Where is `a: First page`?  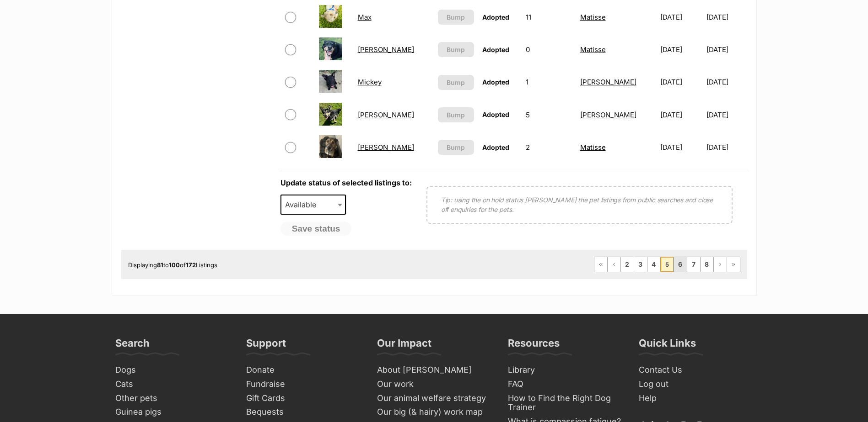
a: First page is located at coordinates (601, 264).